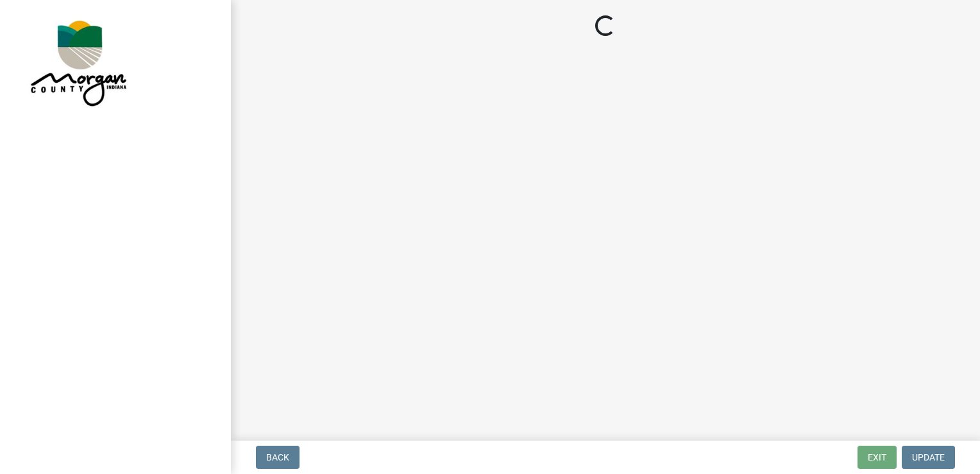 Image resolution: width=980 pixels, height=474 pixels. Describe the element at coordinates (278, 457) in the screenshot. I see `span: Back` at that location.